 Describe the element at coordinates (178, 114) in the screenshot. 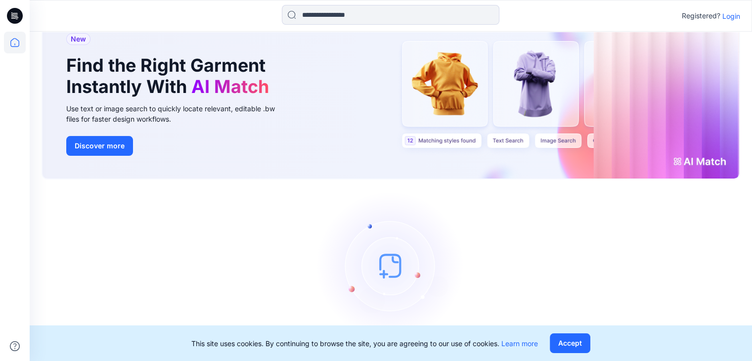

I see `div: Use text or image search to quickly locate relevant, editable .bw files for faster design workflows.` at that location.